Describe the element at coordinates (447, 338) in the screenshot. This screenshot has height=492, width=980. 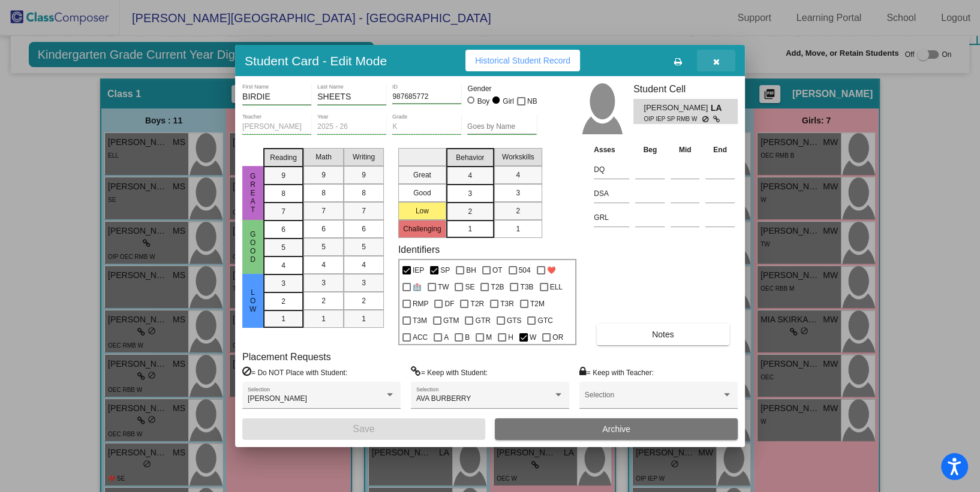
I see `span: A` at that location.